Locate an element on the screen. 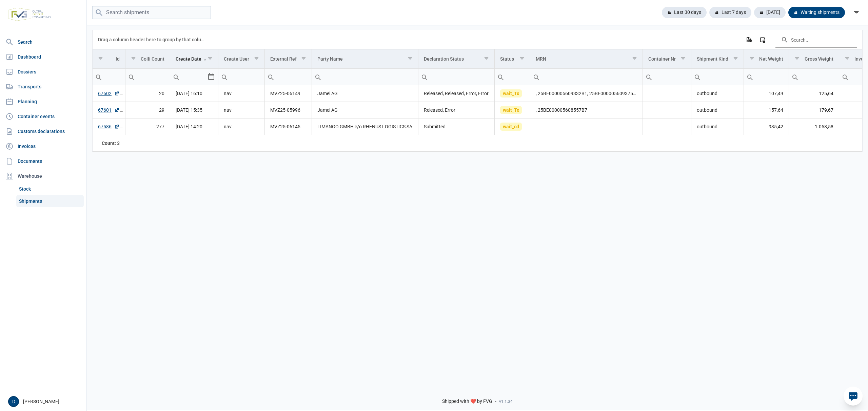  div: Warehouse is located at coordinates (43, 176).